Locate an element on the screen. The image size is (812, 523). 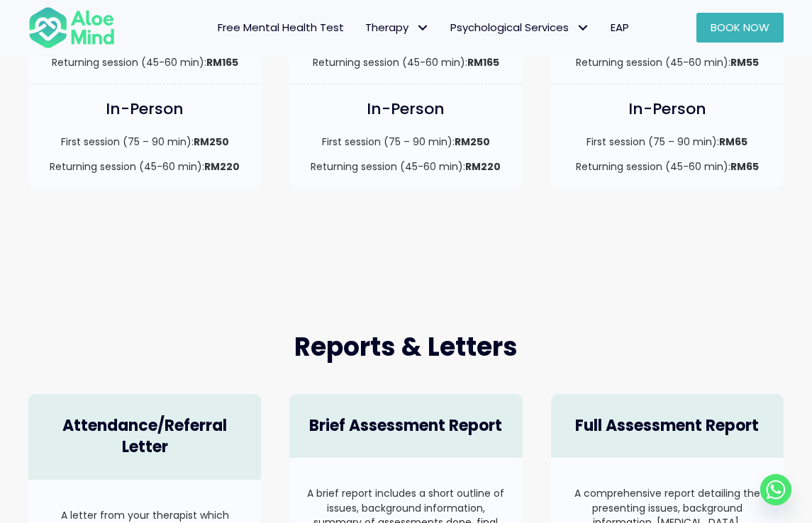
h4: Full Assessment Report is located at coordinates (667, 426).